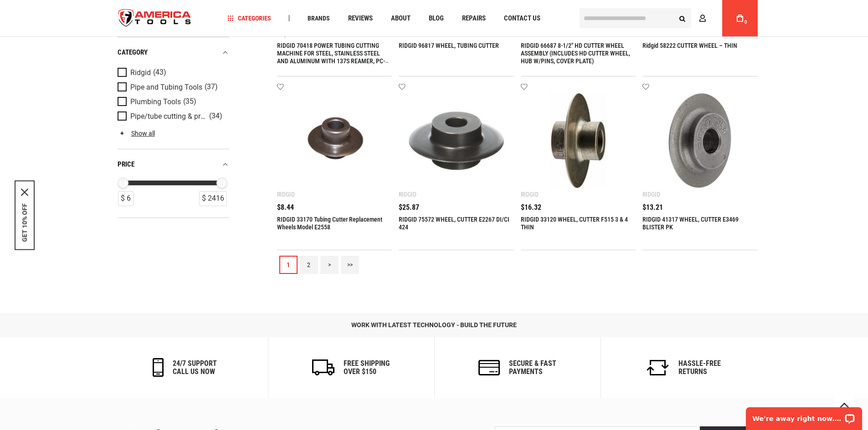 The height and width of the screenshot is (430, 868). Describe the element at coordinates (137, 133) in the screenshot. I see `a: Show all` at that location.